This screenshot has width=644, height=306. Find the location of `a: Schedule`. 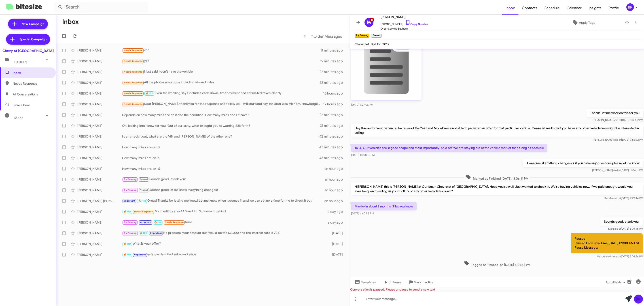

a: Schedule is located at coordinates (552, 8).